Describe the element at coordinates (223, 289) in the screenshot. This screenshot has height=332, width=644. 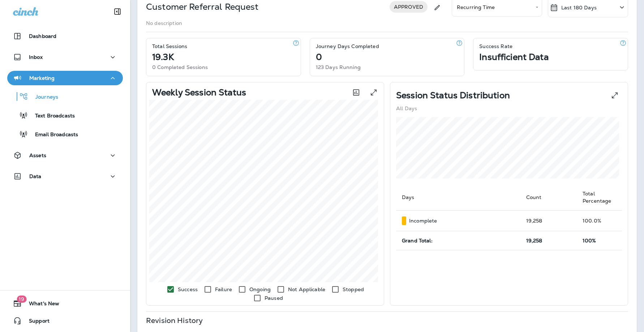
I see `p: Failure` at that location.